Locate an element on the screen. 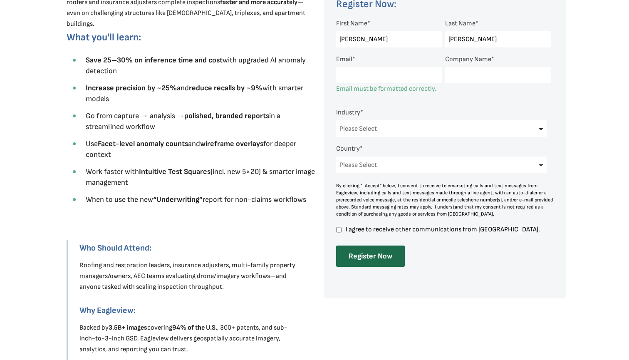 The height and width of the screenshot is (360, 629). strong: “Underwriting” is located at coordinates (178, 199).